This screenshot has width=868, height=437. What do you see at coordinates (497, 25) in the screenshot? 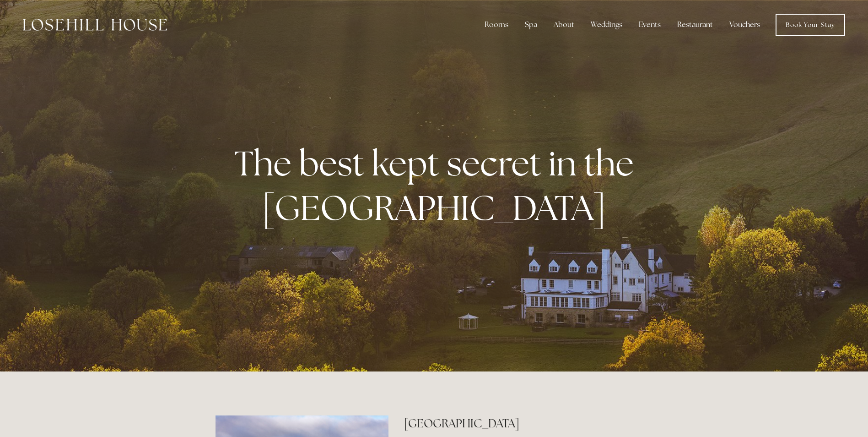
I see `div: Rooms` at bounding box center [497, 25].